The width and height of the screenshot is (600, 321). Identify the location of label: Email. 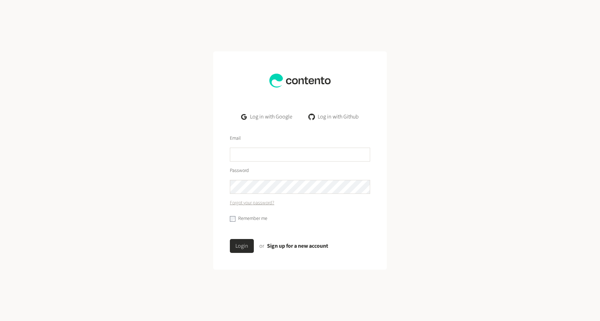
(235, 138).